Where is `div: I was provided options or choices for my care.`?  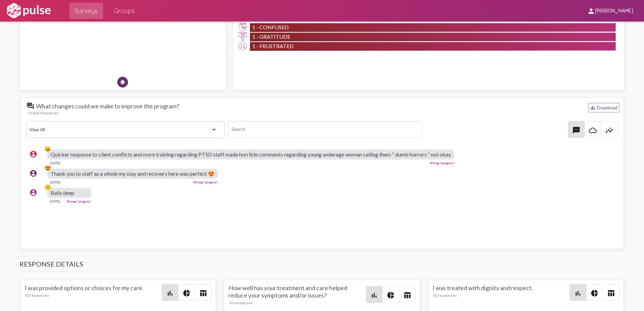
div: I was provided options or choices for my care. is located at coordinates (93, 293).